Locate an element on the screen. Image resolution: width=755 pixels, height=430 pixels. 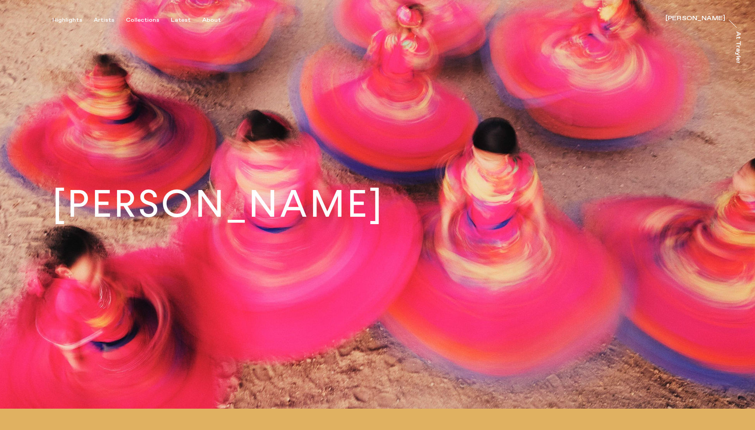
button: Artists is located at coordinates (110, 20).